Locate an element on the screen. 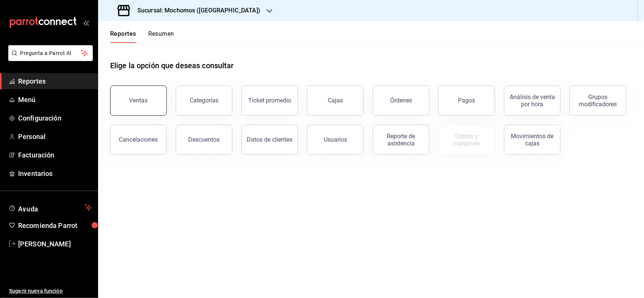  button: Ventas is located at coordinates (138, 101).